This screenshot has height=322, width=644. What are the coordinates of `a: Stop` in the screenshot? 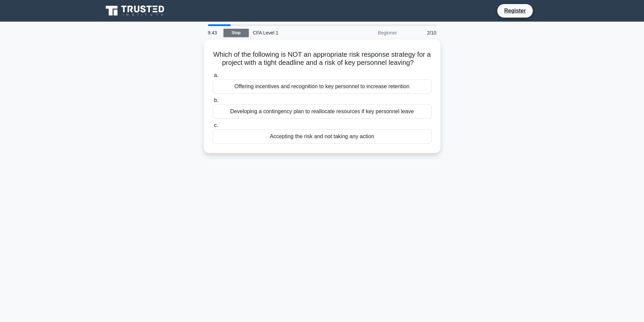 It's located at (236, 33).